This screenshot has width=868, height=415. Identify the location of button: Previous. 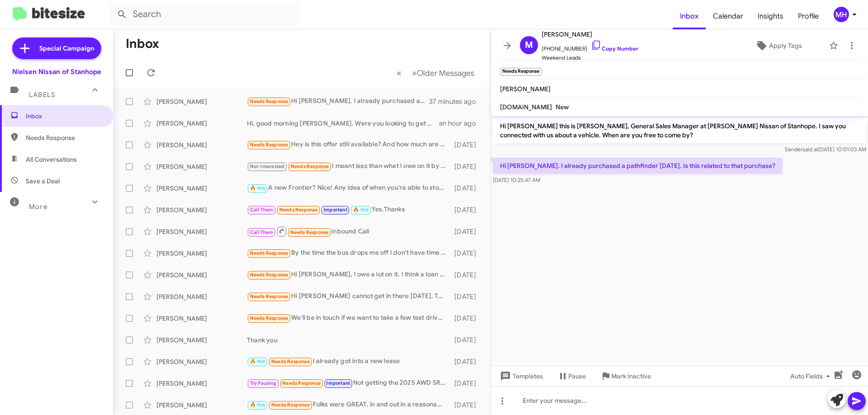
(399, 72).